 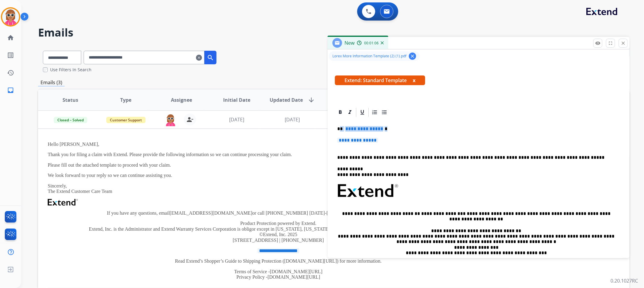 I want to click on div: Underline, so click(x=362, y=112).